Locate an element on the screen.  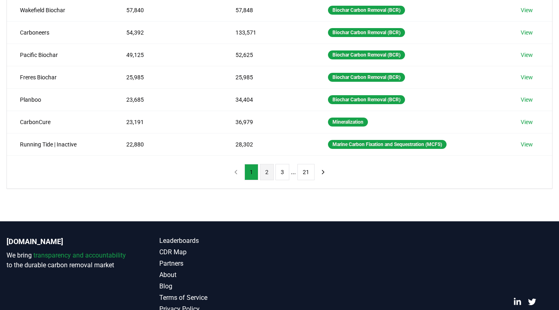
td: 133,571 is located at coordinates (268, 32).